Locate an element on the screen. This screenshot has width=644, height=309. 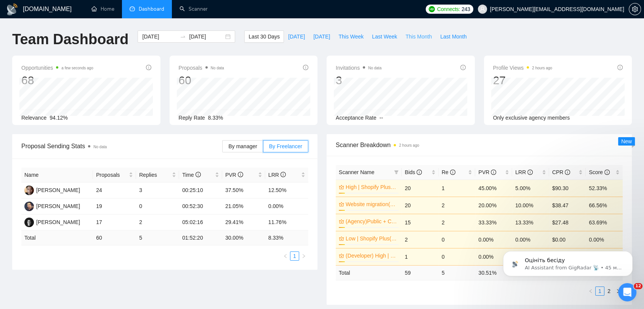
span: Relevance is located at coordinates (34, 118).